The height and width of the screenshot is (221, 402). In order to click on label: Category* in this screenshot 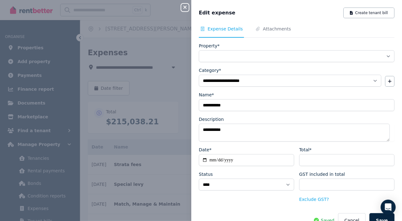, I will do `click(210, 70)`.